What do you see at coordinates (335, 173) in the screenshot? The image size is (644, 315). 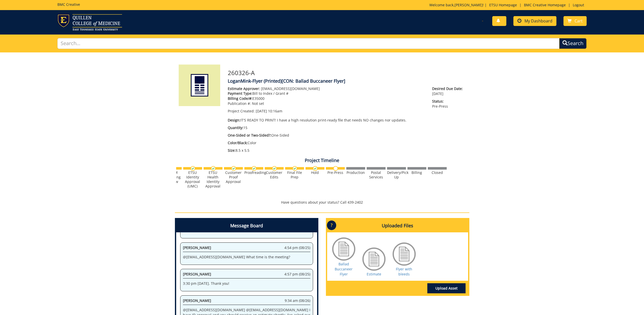 I see `div: Pre-Press` at bounding box center [335, 173].